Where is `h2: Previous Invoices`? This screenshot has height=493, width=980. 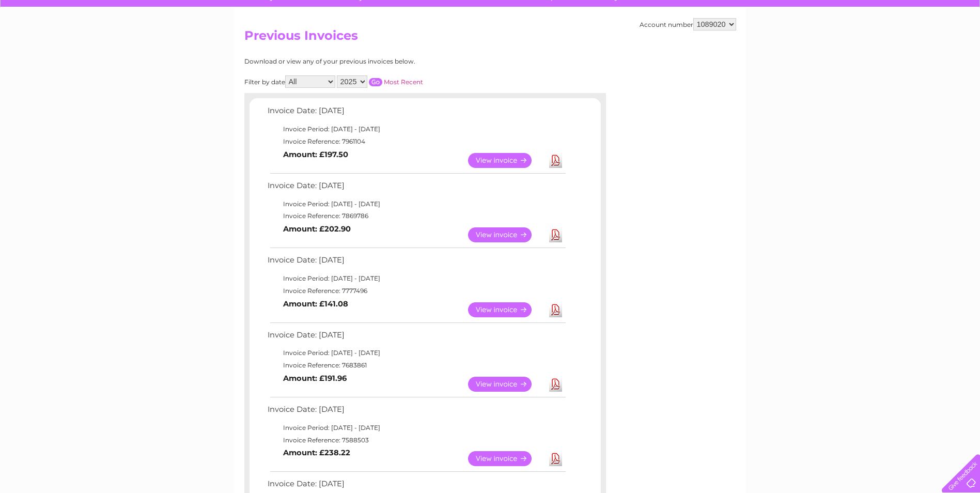
h2: Previous Invoices is located at coordinates (491, 38).